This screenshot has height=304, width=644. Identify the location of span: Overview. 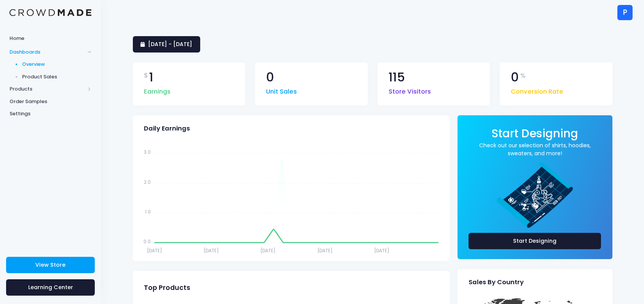
(57, 64).